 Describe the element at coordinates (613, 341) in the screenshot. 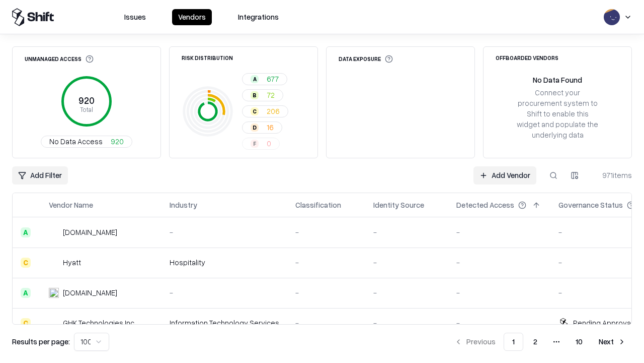

I see `button: Next` at that location.